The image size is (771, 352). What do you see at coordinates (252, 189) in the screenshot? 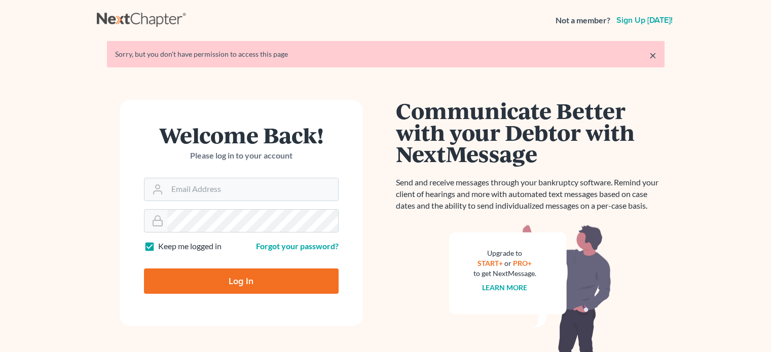
I see `input: Email Address` at bounding box center [252, 189].